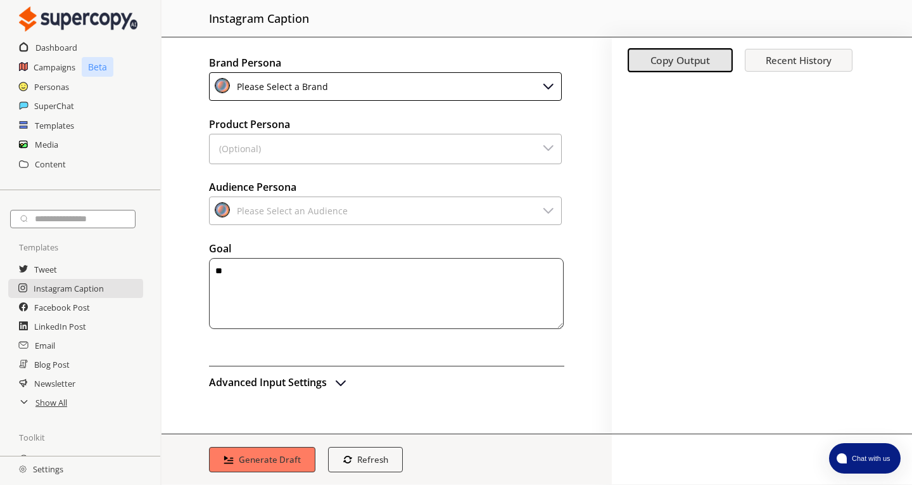 The image size is (912, 485). What do you see at coordinates (45, 345) in the screenshot?
I see `h2: Email` at bounding box center [45, 345].